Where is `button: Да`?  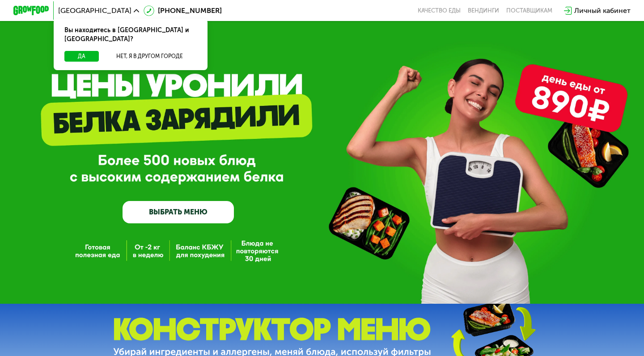
button: Да is located at coordinates (82, 56).